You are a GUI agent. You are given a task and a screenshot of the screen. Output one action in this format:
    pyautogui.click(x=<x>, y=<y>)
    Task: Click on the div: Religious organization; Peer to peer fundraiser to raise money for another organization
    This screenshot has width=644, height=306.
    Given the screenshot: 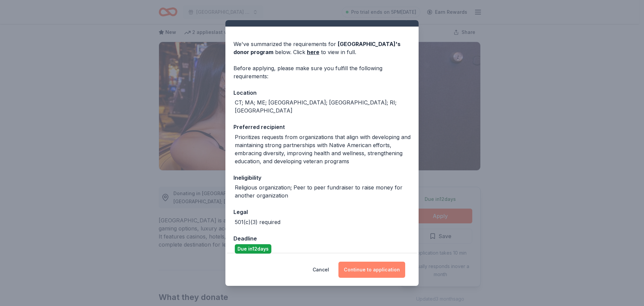 What is the action you would take?
    pyautogui.click(x=323, y=192)
    